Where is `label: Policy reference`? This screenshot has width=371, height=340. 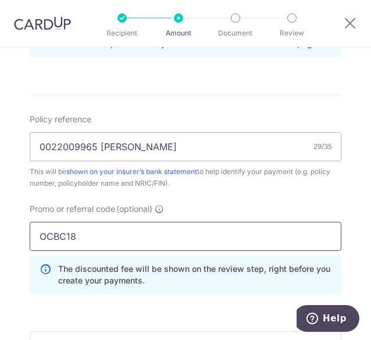 label: Policy reference is located at coordinates (60, 119).